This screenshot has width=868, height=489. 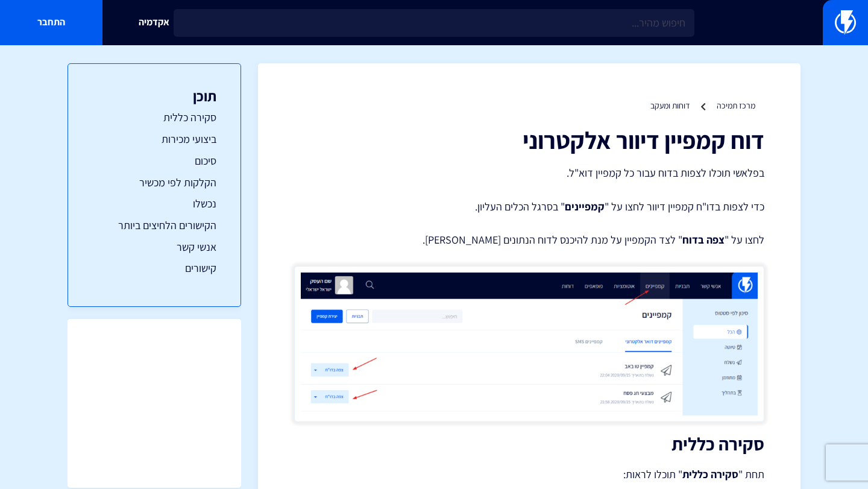 I want to click on h1: דוח קמפיין דיוור אלקטרוני, so click(x=530, y=140).